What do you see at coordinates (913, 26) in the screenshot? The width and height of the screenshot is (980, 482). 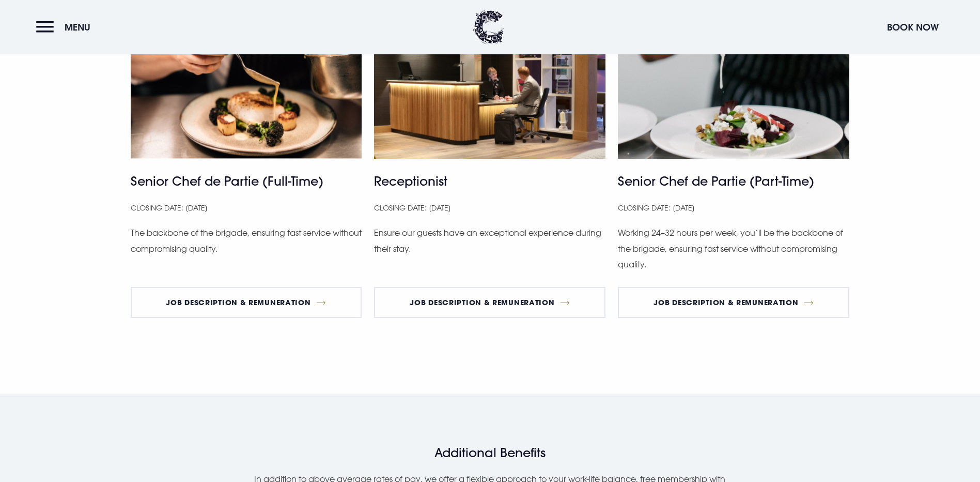 I see `button: Book Now` at bounding box center [913, 26].